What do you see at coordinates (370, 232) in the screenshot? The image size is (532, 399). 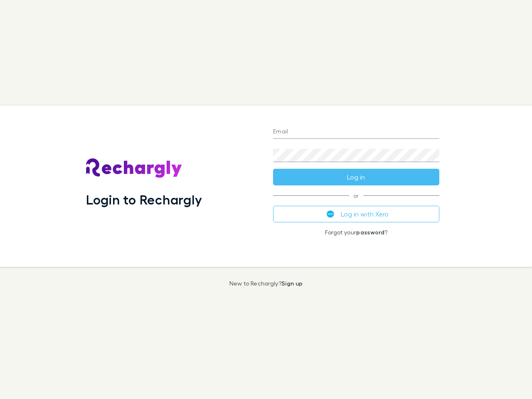 I see `a: password` at bounding box center [370, 232].